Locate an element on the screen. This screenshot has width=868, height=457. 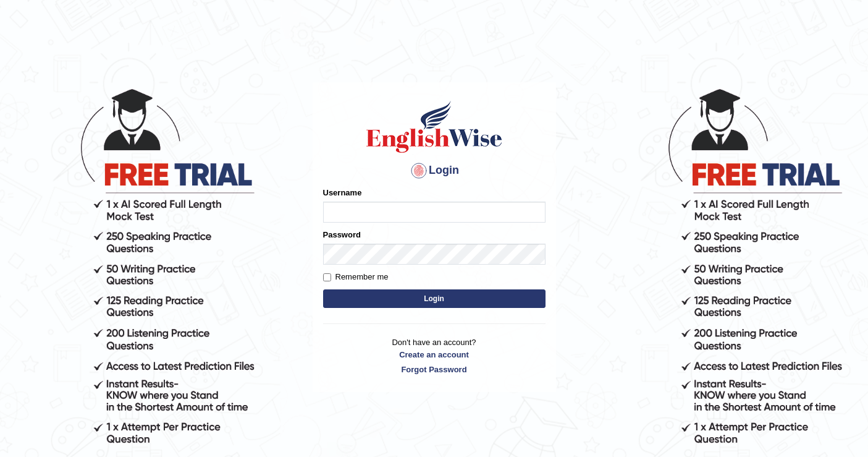
label: Remember me is located at coordinates (356, 277).